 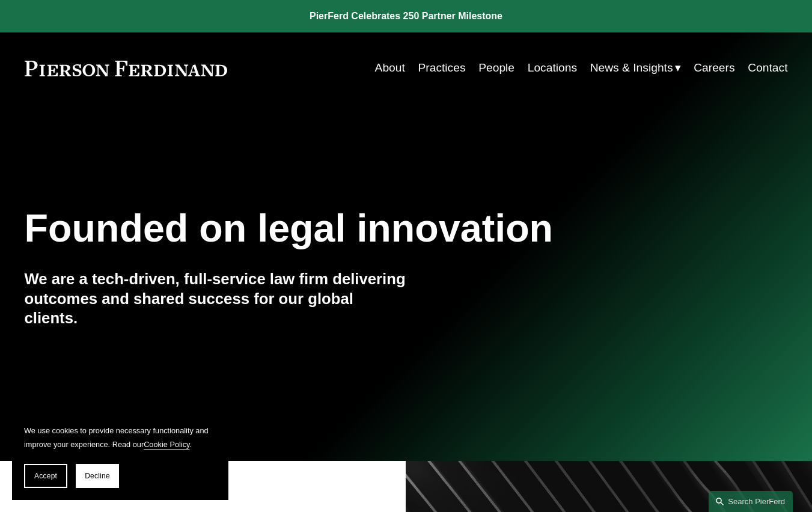 What do you see at coordinates (97, 476) in the screenshot?
I see `button: Decline` at bounding box center [97, 476].